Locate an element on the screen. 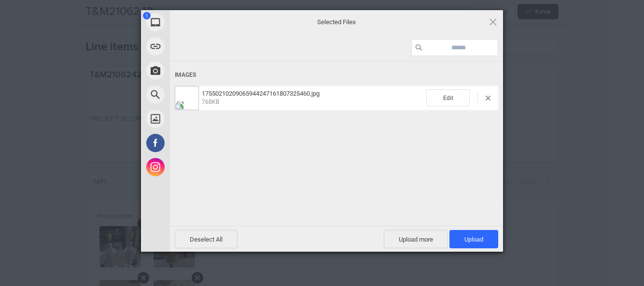 This screenshot has width=644, height=286. span: Upload more is located at coordinates (415, 239).